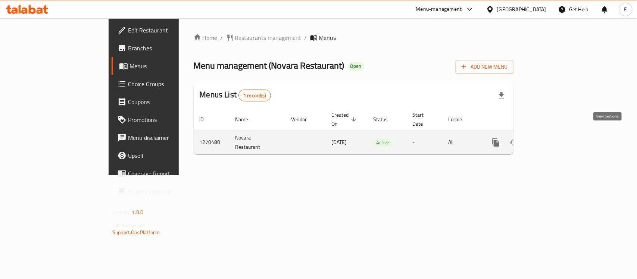 The height and width of the screenshot is (279, 637). I want to click on nav: breadcrumb, so click(353, 38).